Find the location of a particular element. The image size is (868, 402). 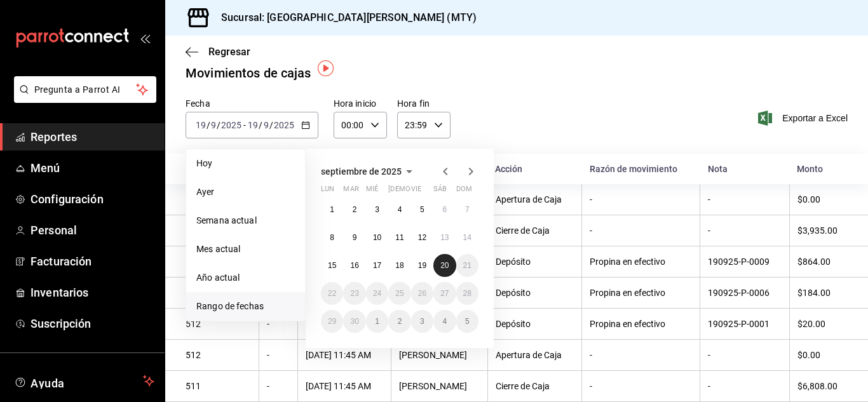

button: 5 de septiembre de 2025 is located at coordinates (422, 210).